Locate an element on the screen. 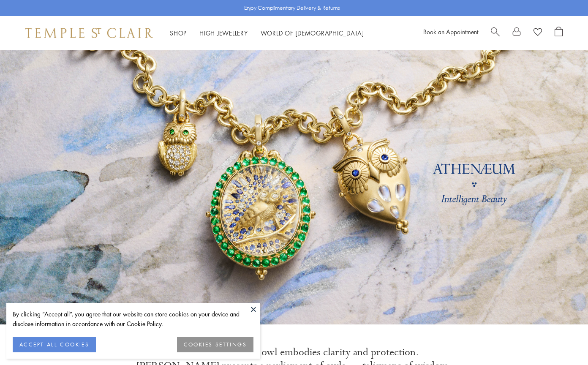  a: View Wishlist is located at coordinates (538, 33).